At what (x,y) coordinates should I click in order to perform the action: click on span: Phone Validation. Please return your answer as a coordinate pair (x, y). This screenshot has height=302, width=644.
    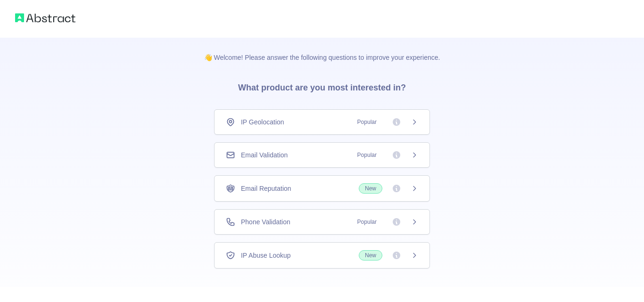
    Looking at the image, I should click on (265, 222).